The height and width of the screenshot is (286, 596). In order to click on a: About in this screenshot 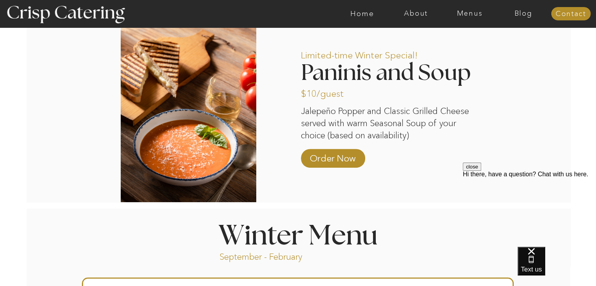, I will do `click(416, 14)`.